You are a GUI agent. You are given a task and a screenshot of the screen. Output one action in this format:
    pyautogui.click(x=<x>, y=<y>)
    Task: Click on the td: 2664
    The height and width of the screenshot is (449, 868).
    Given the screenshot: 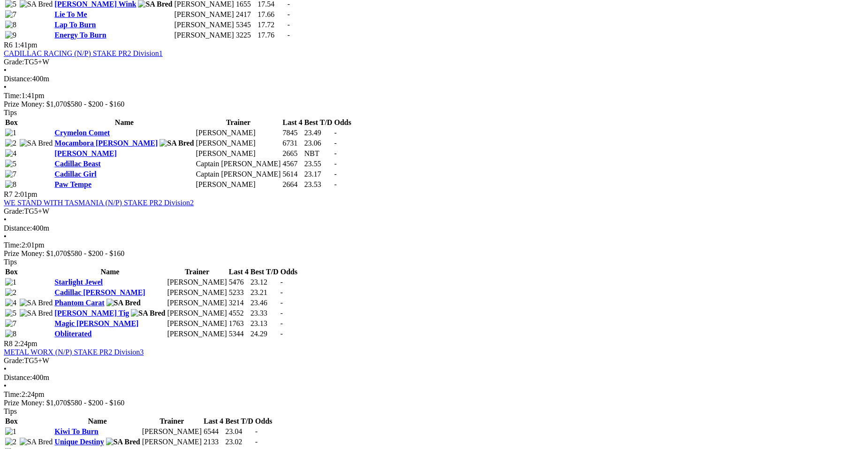 What is the action you would take?
    pyautogui.click(x=292, y=184)
    